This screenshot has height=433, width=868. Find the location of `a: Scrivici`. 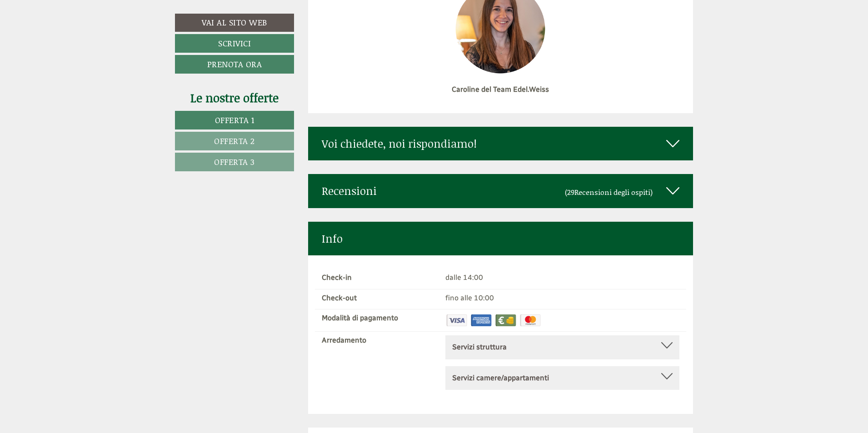

a: Scrivici is located at coordinates (235, 43).